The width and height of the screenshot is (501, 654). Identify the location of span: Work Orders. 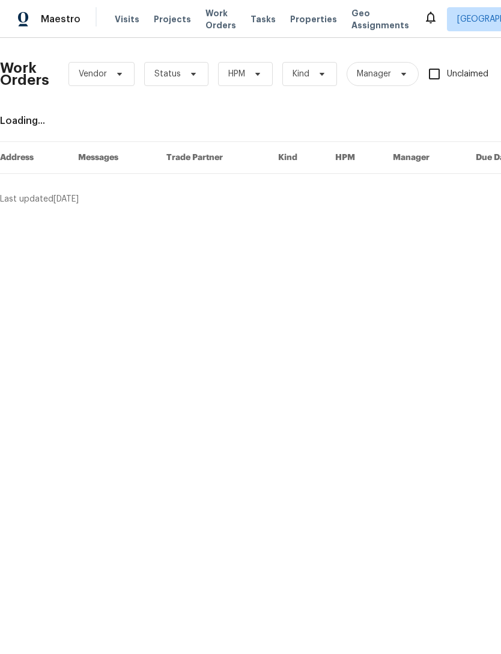
(221, 19).